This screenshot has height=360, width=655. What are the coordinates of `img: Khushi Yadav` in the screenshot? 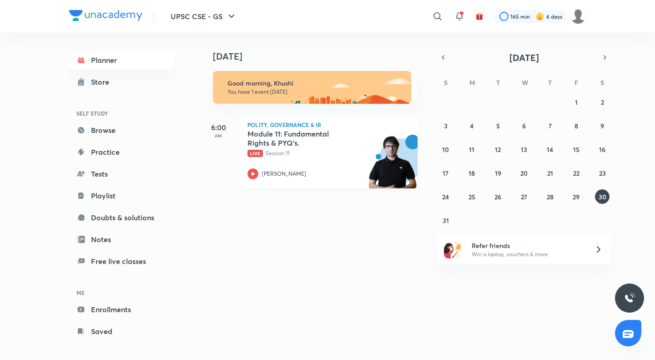 It's located at (578, 16).